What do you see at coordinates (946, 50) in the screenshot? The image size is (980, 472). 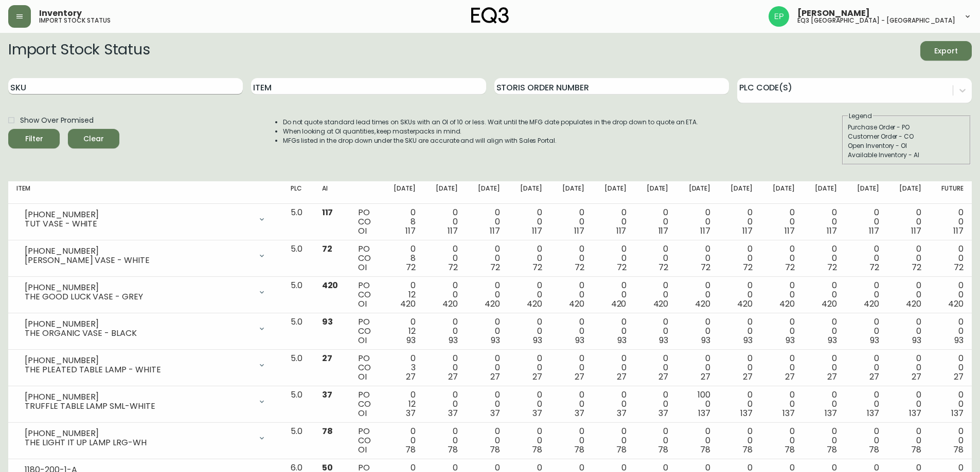 I see `span: Export` at bounding box center [946, 50].